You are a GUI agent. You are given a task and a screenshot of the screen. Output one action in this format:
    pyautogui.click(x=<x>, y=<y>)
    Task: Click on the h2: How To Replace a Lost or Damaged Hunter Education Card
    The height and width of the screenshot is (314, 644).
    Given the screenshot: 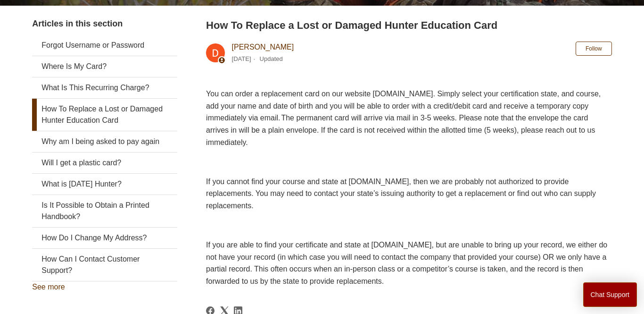 What is the action you would take?
    pyautogui.click(x=408, y=25)
    